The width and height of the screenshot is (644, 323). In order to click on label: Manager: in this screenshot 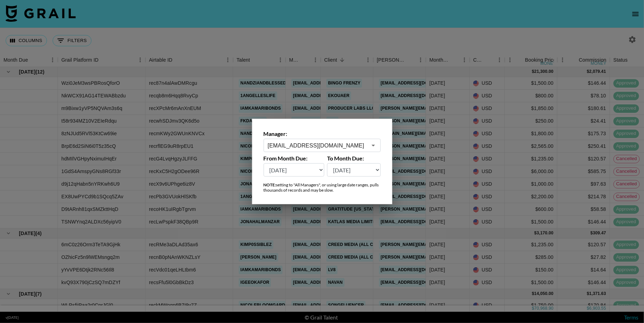, I will do `click(322, 134)`.